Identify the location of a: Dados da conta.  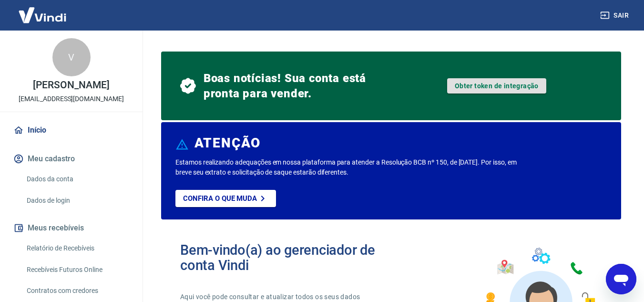
(77, 179).